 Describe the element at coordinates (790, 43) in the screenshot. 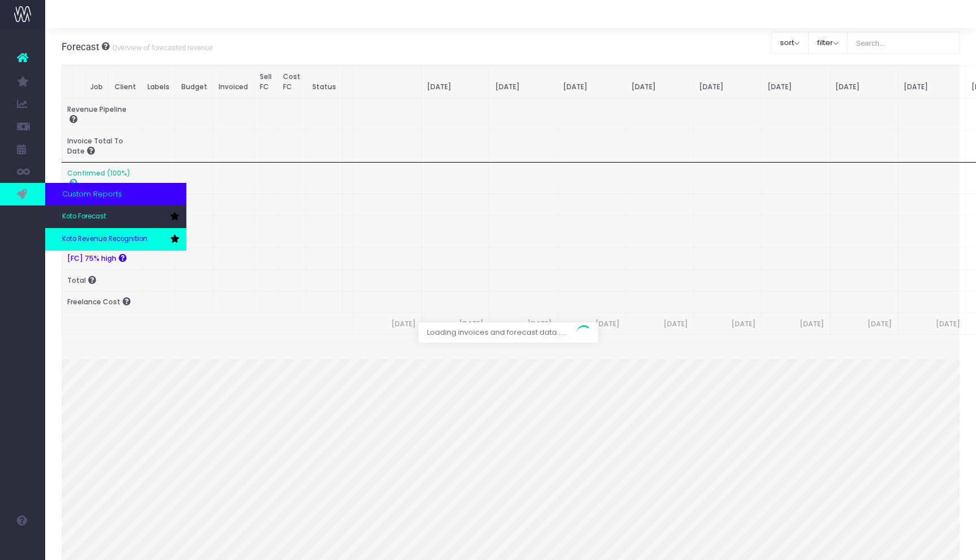

I see `button: sort` at that location.